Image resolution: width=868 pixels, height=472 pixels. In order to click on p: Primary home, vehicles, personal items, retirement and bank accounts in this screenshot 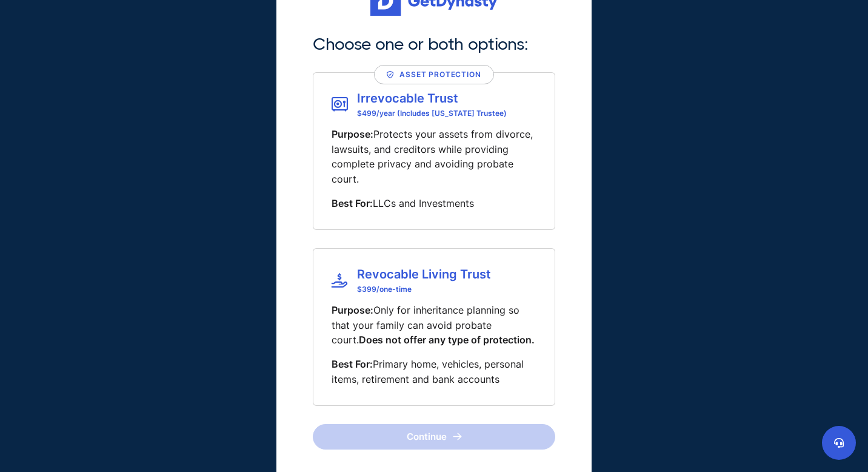, I will do `click(434, 372)`.